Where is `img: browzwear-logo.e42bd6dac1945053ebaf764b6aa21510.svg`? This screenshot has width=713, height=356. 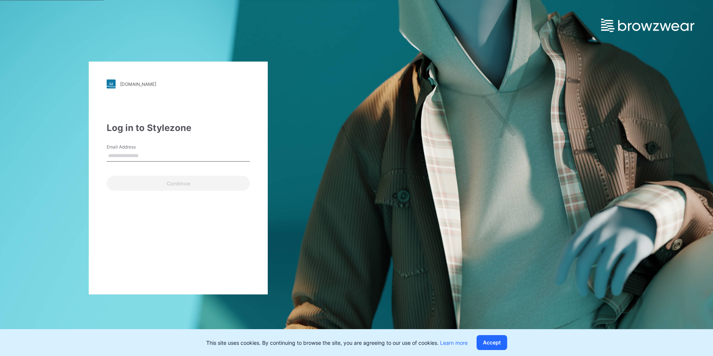
img: browzwear-logo.e42bd6dac1945053ebaf764b6aa21510.svg is located at coordinates (648, 25).